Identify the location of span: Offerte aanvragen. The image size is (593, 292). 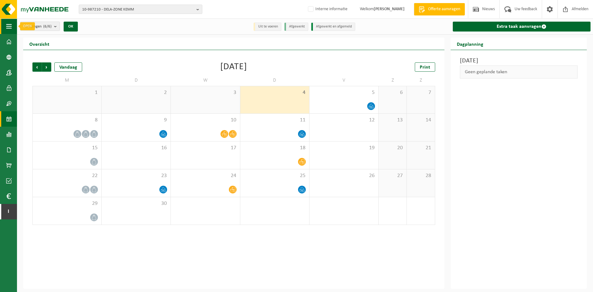
(444, 9).